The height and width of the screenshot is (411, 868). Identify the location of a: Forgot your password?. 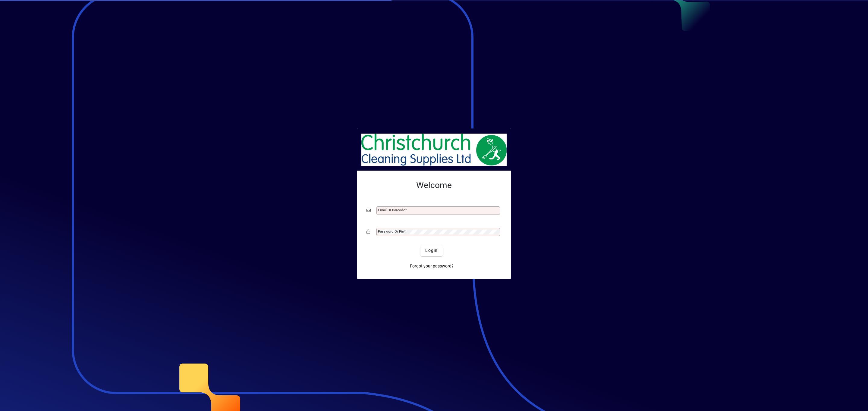
(431, 266).